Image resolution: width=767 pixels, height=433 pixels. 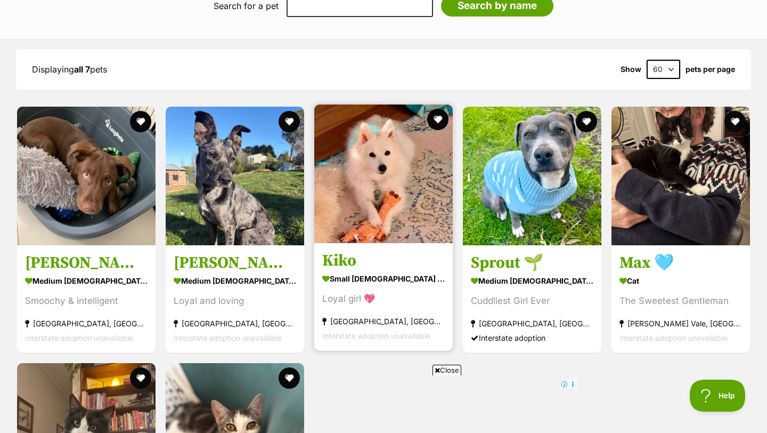 What do you see at coordinates (384, 174) in the screenshot?
I see `img: Kiko` at bounding box center [384, 174].